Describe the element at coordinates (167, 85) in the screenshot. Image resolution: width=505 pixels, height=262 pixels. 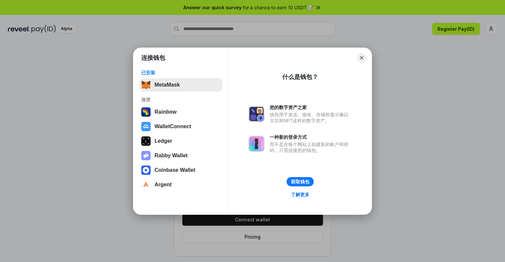
I see `div: MetaMask` at that location.